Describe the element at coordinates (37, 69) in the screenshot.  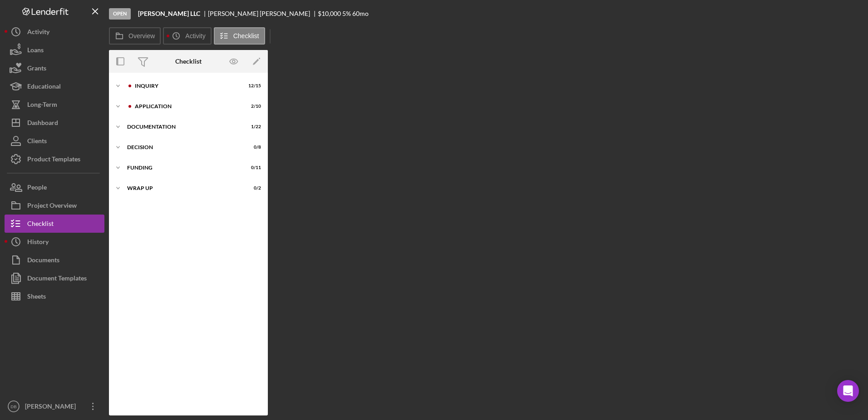
I see `div: Grants` at that location.